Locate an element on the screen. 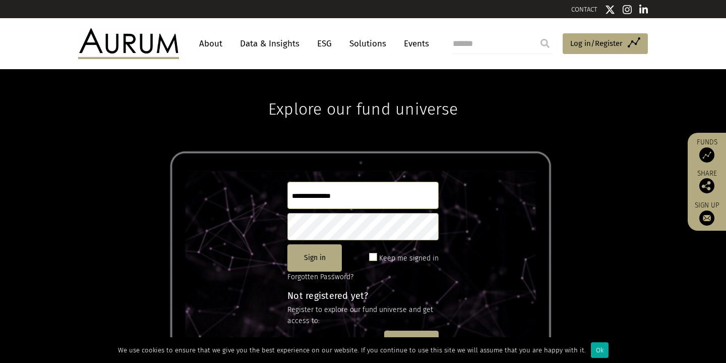 This screenshot has height=363, width=726. button: Sign in is located at coordinates (315, 258).